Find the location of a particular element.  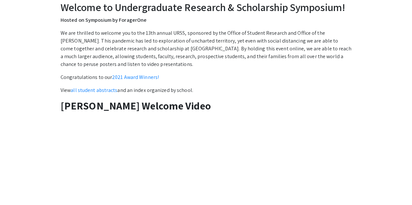

p: We are thrilled to welcome you to the 13th annual URSS, sponsored by the Office of Student Resear... is located at coordinates (206, 49).